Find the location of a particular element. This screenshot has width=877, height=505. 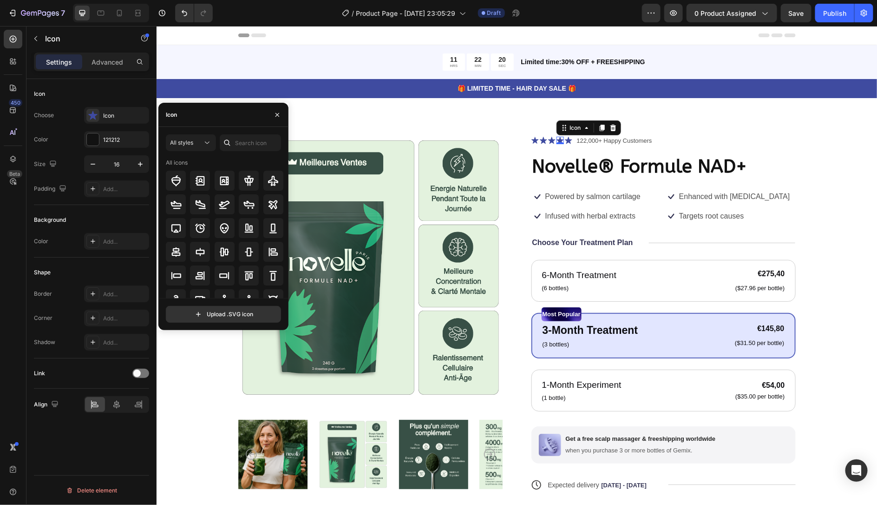

div: Undo/Redo is located at coordinates (194, 13).